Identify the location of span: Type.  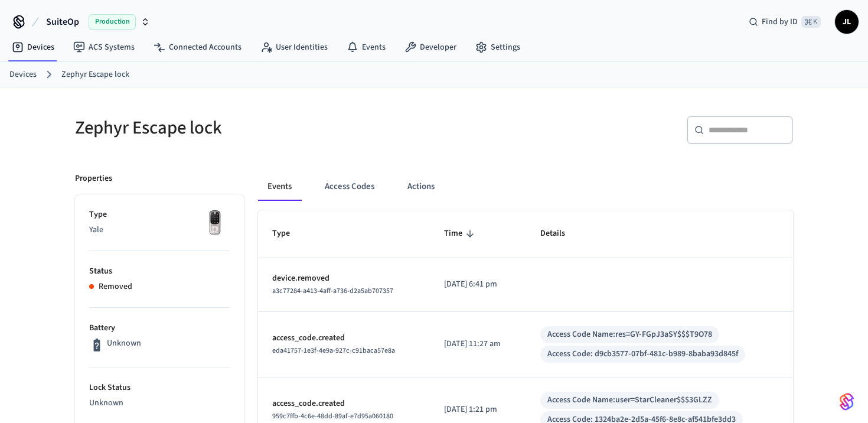
(289, 233).